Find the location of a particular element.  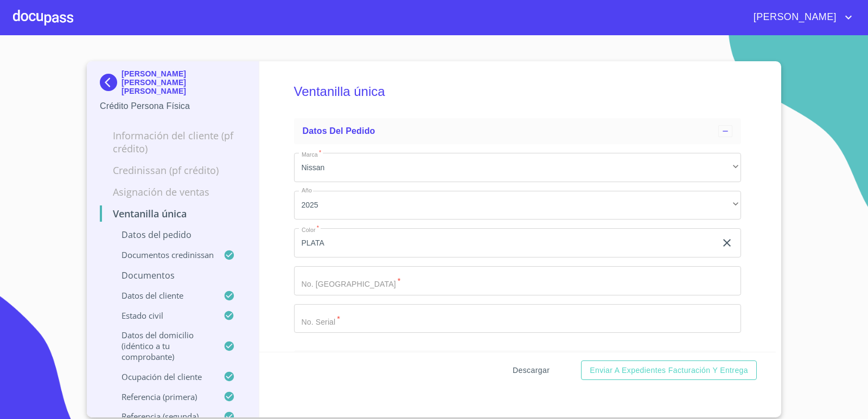

p: Crédito Persona Física is located at coordinates (172, 107).